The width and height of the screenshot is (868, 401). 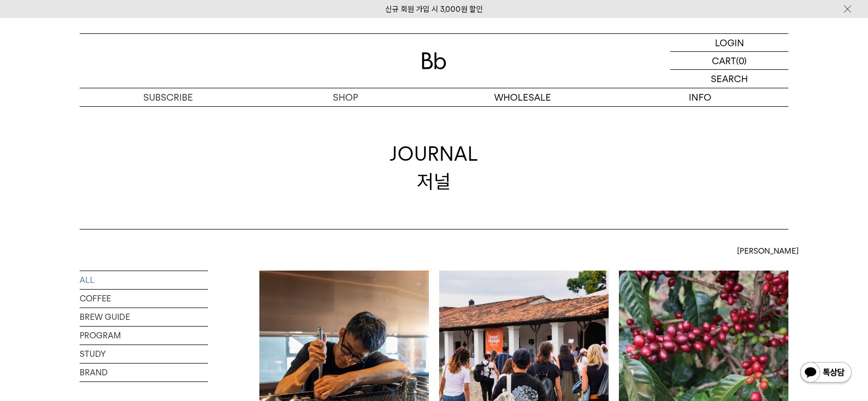 What do you see at coordinates (724, 60) in the screenshot?
I see `p: CART` at bounding box center [724, 60].